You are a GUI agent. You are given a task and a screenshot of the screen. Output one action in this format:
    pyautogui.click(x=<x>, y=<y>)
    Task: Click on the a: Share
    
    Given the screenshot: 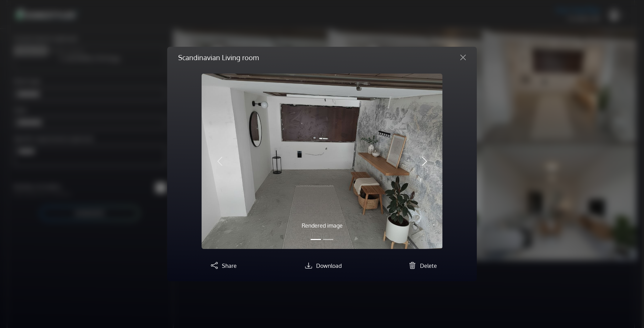 What is the action you would take?
    pyautogui.click(x=222, y=266)
    